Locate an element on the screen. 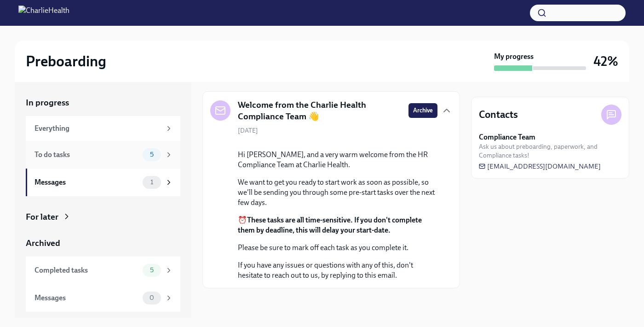  a: To do tasks5 is located at coordinates (103, 154).